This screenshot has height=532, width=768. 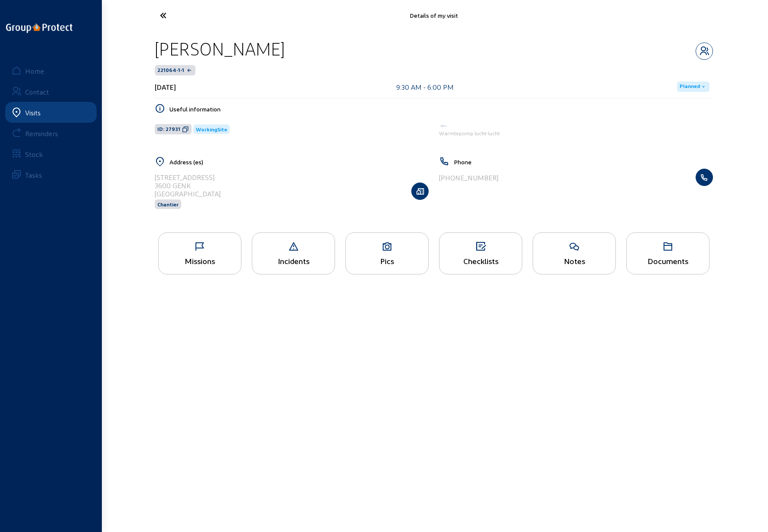 What do you see at coordinates (583, 161) in the screenshot?
I see `h5: Phone` at bounding box center [583, 161].